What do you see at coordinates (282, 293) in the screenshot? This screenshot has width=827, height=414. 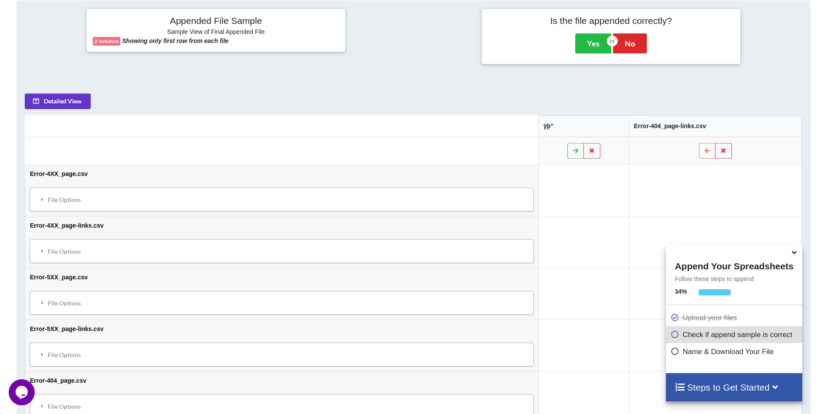 I see `td: Error-5XX_page.csv` at bounding box center [282, 293].